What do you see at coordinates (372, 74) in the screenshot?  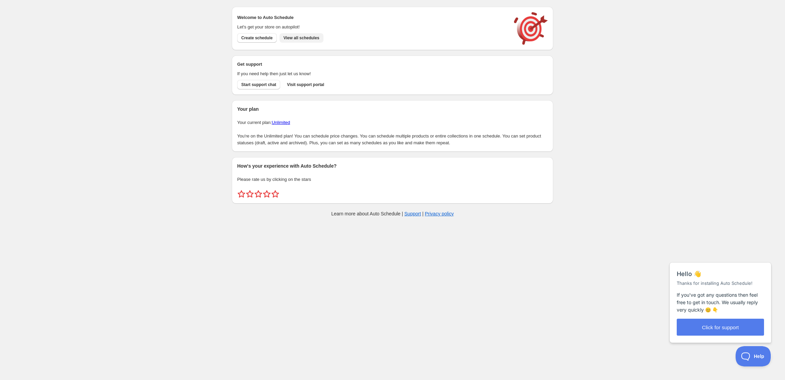 I see `p: If you need help then just let us know!` at bounding box center [372, 74].